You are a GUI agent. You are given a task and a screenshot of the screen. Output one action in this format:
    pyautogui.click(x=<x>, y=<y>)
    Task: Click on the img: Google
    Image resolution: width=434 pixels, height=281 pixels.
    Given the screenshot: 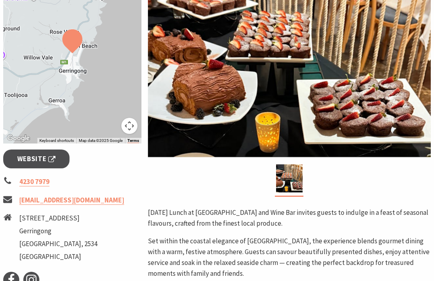 What is the action you would take?
    pyautogui.click(x=18, y=139)
    